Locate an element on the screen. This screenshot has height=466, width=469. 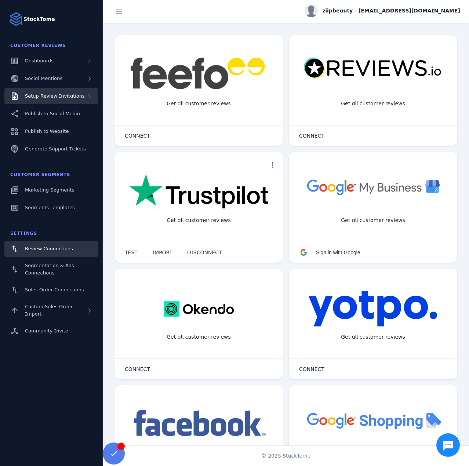
span: © 2025 StackTome is located at coordinates (286, 456).